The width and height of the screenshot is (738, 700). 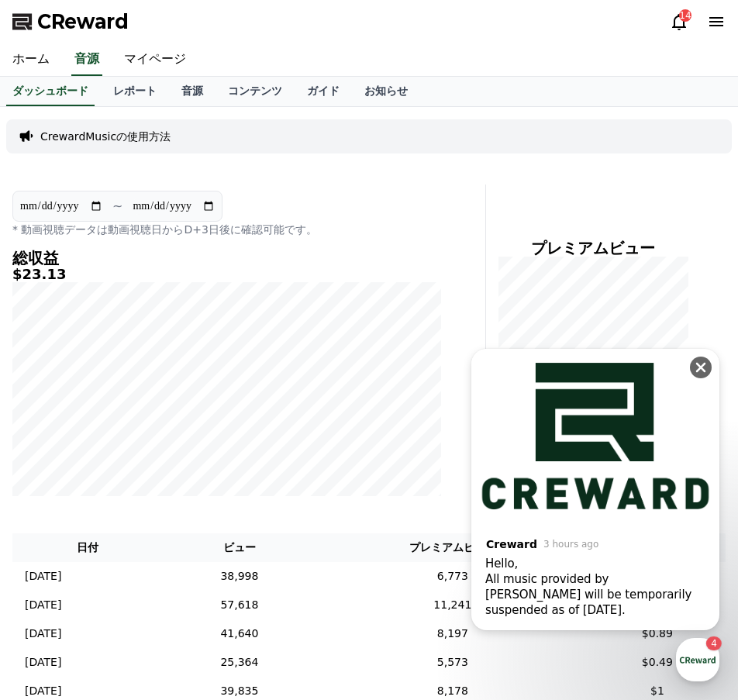 What do you see at coordinates (105, 136) in the screenshot?
I see `p: CrewardMusicの使用方法` at bounding box center [105, 136].